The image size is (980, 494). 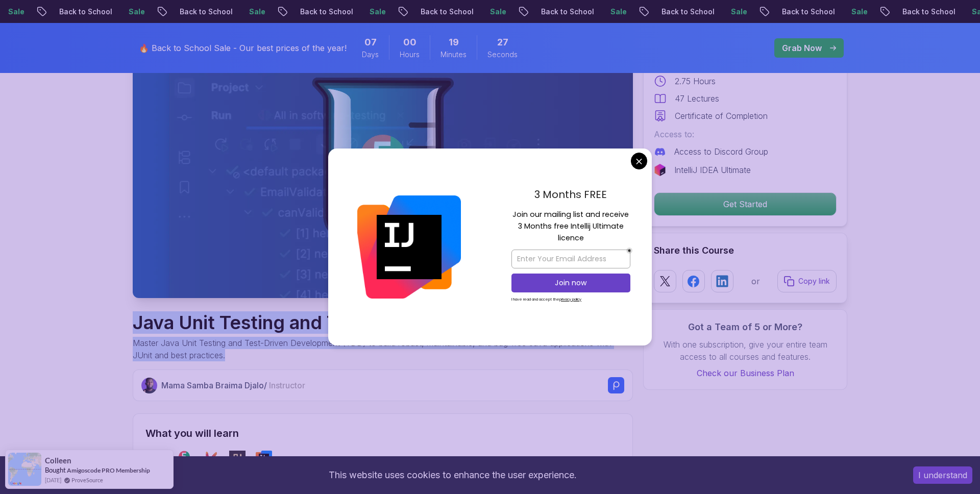 What do you see at coordinates (24, 469) in the screenshot?
I see `img: provesource social proof notification image` at bounding box center [24, 469].